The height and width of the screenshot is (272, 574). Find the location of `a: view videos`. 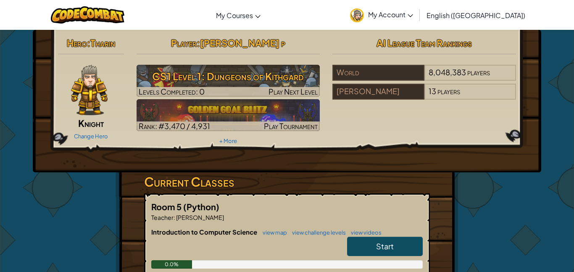

a: view videos is located at coordinates (364, 232).